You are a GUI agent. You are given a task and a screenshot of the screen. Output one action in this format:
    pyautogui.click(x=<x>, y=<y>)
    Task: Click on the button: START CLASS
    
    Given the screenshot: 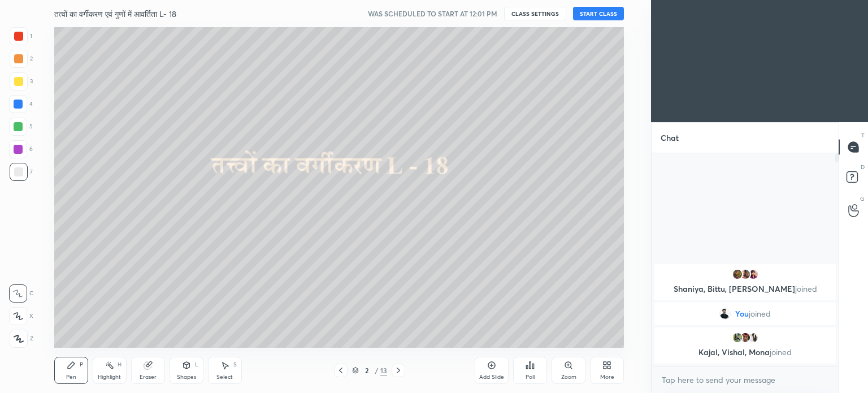 What is the action you would take?
    pyautogui.click(x=598, y=14)
    